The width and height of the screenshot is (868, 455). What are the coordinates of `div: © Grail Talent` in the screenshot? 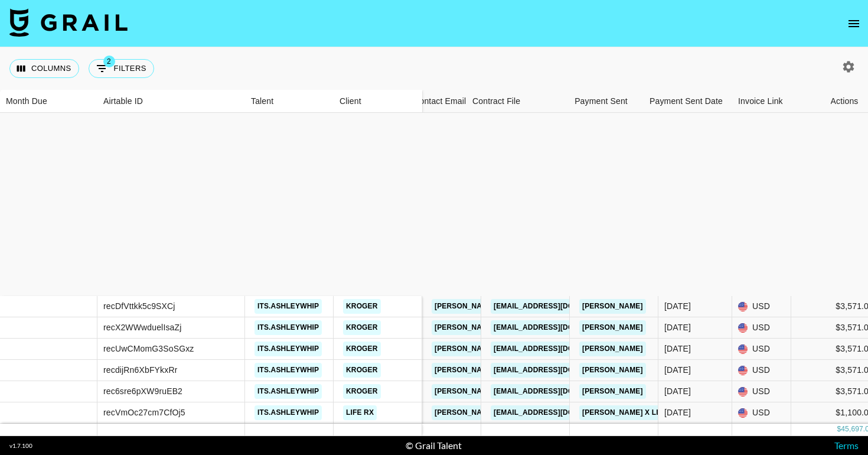 It's located at (433, 446).